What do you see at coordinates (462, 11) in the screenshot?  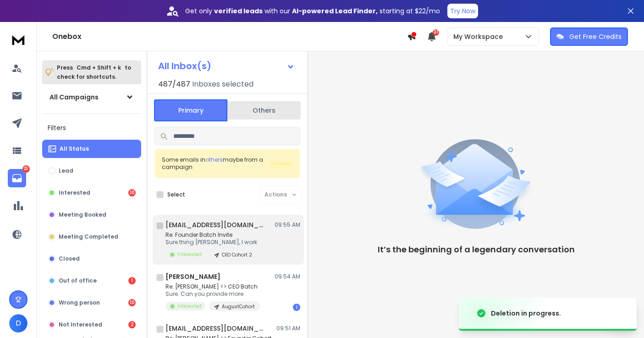 I see `button: Try Now` at bounding box center [462, 11].